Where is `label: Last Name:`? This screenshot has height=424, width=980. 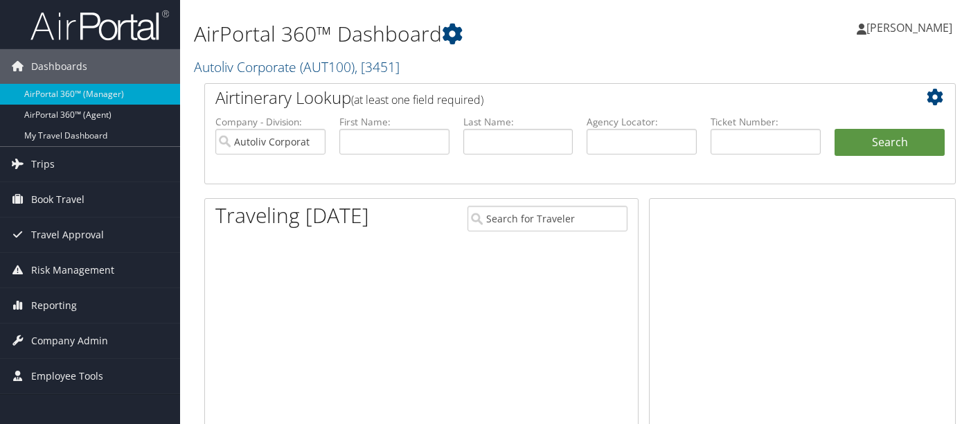 label: Last Name: is located at coordinates (518, 122).